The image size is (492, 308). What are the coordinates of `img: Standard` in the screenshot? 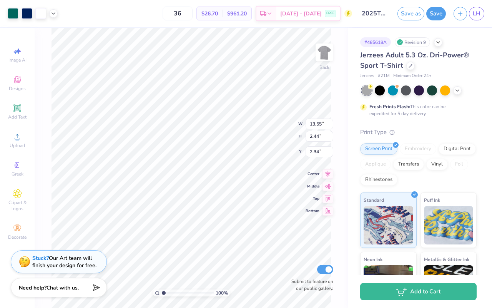 It's located at (389, 225).